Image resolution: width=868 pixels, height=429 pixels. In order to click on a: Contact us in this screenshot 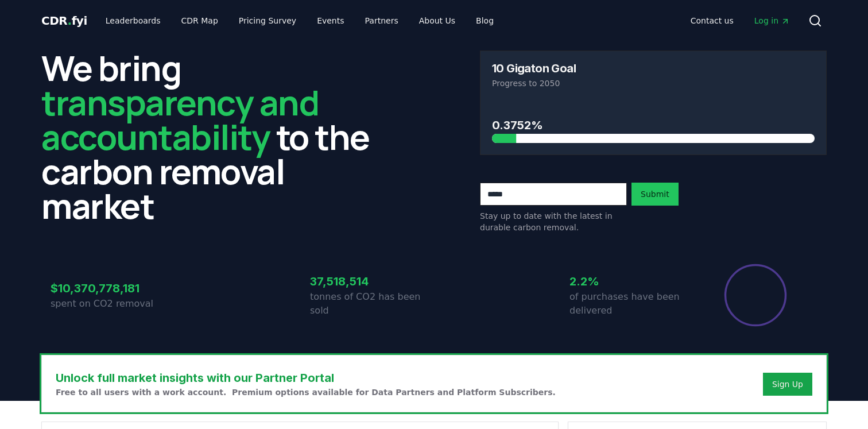, I will do `click(712, 21)`.